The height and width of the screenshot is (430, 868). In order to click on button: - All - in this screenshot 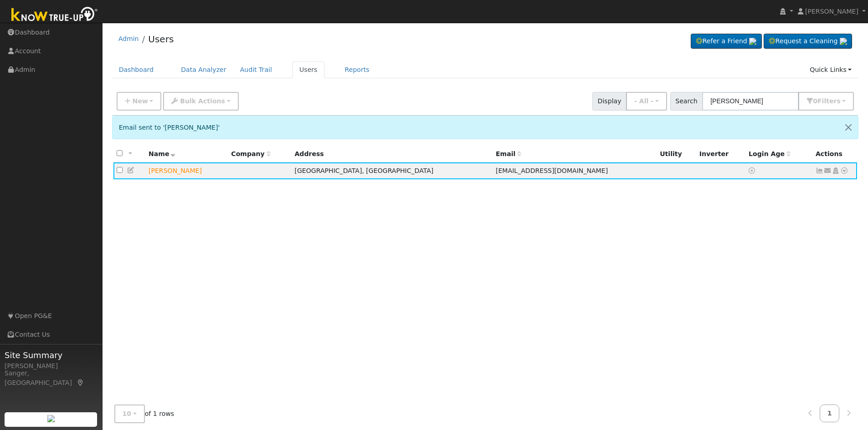, I will do `click(646, 101)`.